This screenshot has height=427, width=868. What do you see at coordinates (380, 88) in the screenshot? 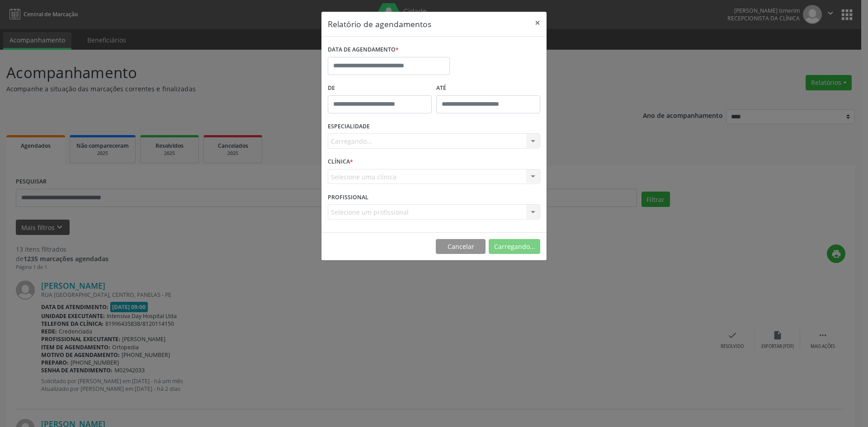
I see `label: De` at bounding box center [380, 88].